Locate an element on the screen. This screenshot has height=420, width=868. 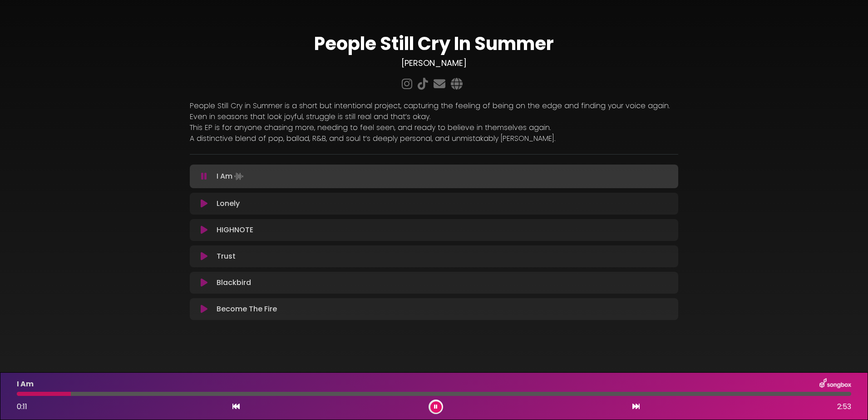
p: A distinctive blend of pop, ballad, R&B, and soul t’s deeply personal, and unmistakably [PERSON_N... is located at coordinates (434, 138).